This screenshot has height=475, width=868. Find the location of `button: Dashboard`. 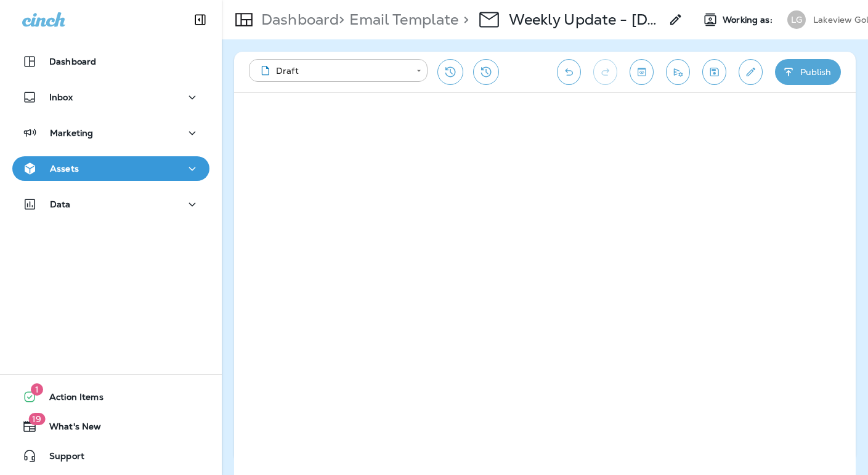

button: Dashboard is located at coordinates (111, 61).